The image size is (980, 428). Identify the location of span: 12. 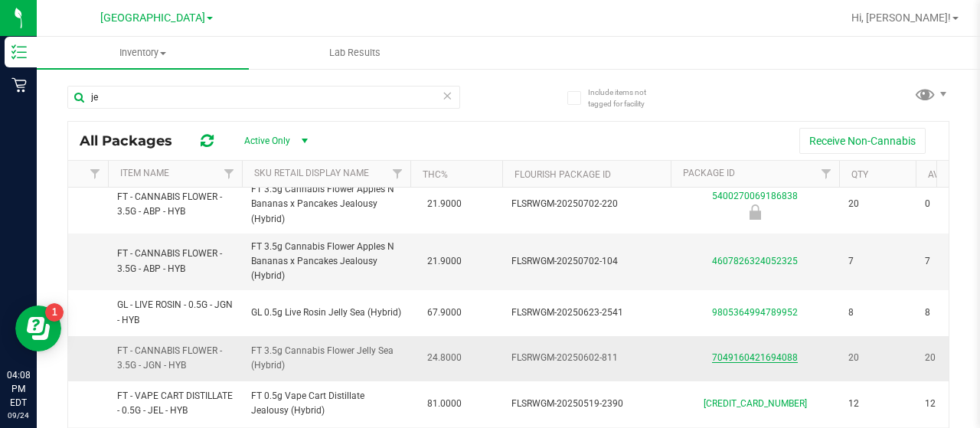
(877, 404).